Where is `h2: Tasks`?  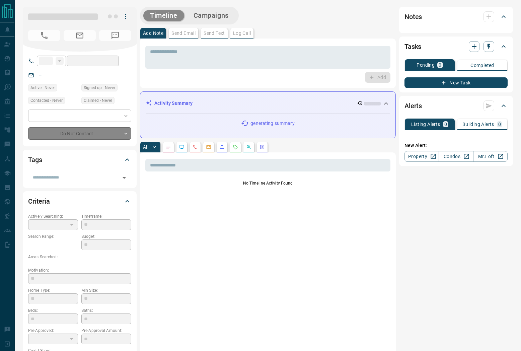
h2: Tasks is located at coordinates (413, 47).